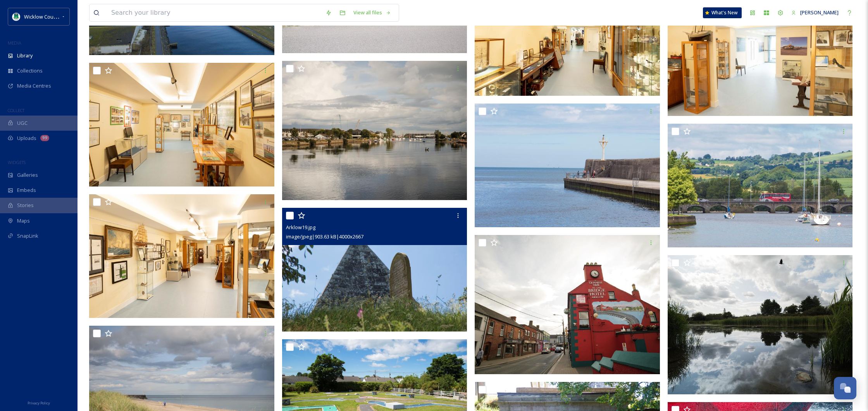 This screenshot has height=411, width=868. Describe the element at coordinates (25, 205) in the screenshot. I see `span: Stories` at that location.